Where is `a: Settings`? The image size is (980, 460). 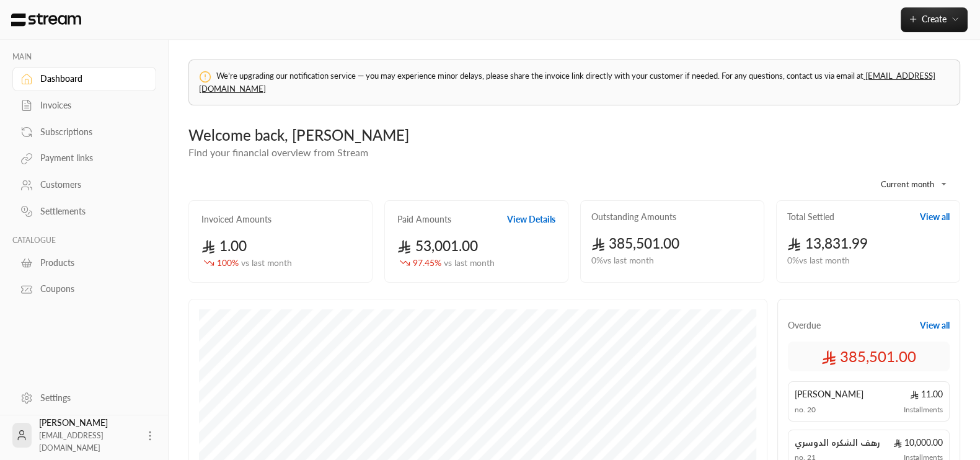 a: Settings is located at coordinates (84, 398).